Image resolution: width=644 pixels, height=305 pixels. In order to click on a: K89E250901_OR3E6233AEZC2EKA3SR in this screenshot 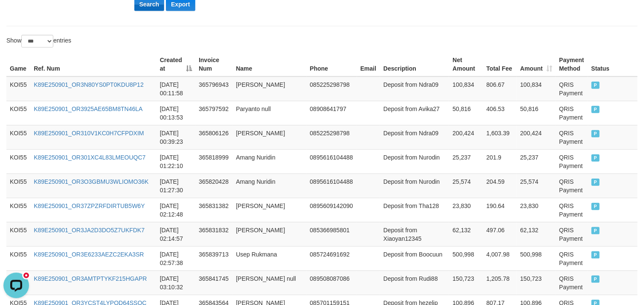, I will do `click(89, 254)`.